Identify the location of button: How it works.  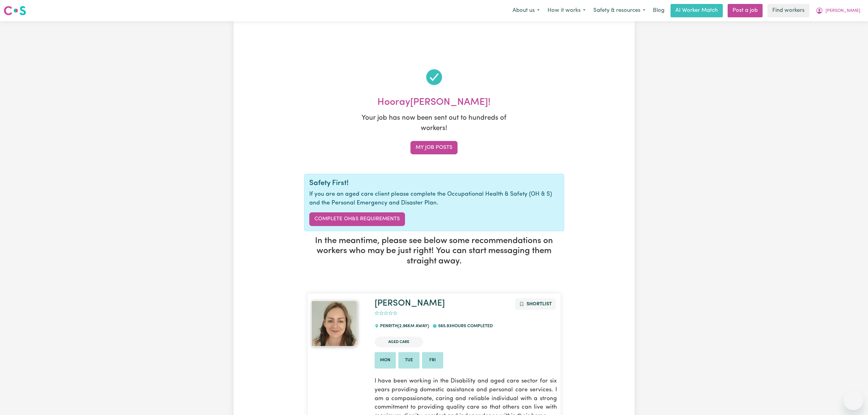
(567, 11).